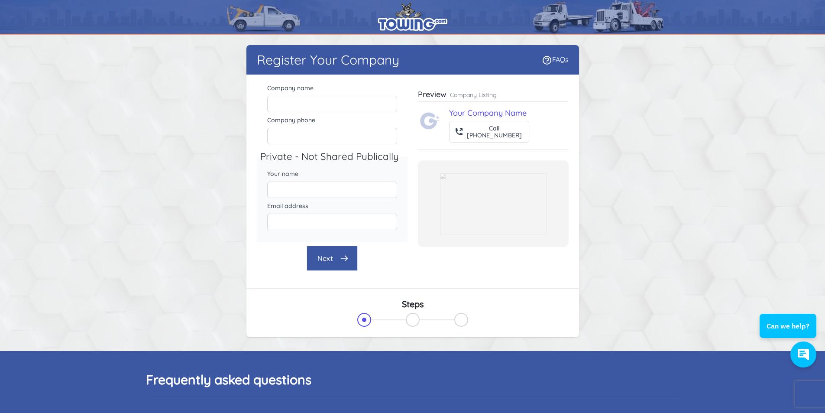 The height and width of the screenshot is (413, 825). What do you see at coordinates (413, 16) in the screenshot?
I see `img: logo.png` at bounding box center [413, 16].